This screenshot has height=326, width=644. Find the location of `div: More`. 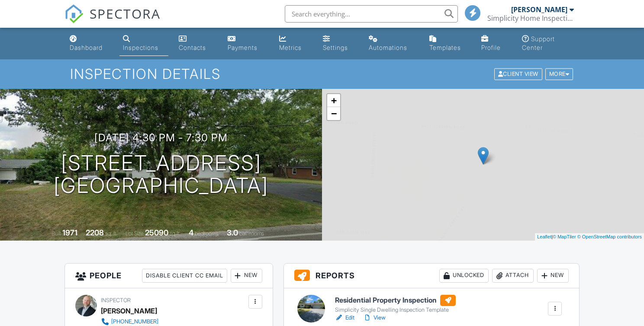

div: More is located at coordinates (559, 74).